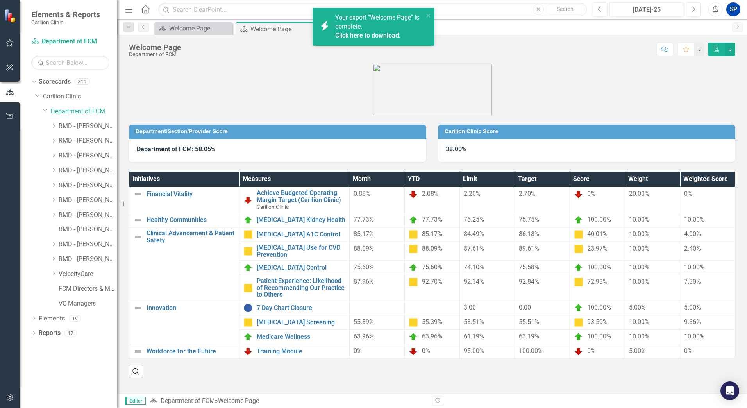 This screenshot has height=408, width=747. What do you see at coordinates (82, 82) in the screenshot?
I see `div: 311` at bounding box center [82, 82].